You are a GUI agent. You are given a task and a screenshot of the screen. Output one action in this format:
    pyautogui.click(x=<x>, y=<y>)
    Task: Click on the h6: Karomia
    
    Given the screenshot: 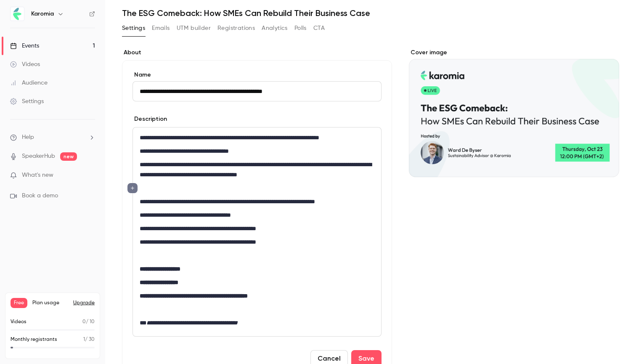 What is the action you would take?
    pyautogui.click(x=43, y=14)
    